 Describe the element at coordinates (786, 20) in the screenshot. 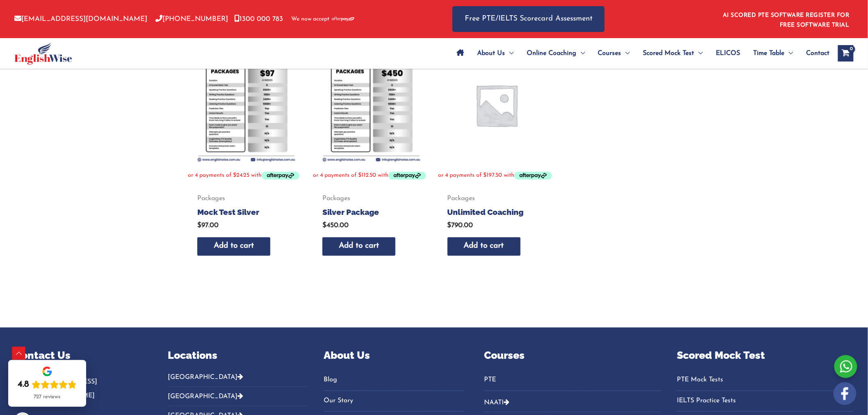

I see `a: AI SCORED PTE SOFTWARE REGISTER FOR FREE SOFTWARE TRIAL` at that location.